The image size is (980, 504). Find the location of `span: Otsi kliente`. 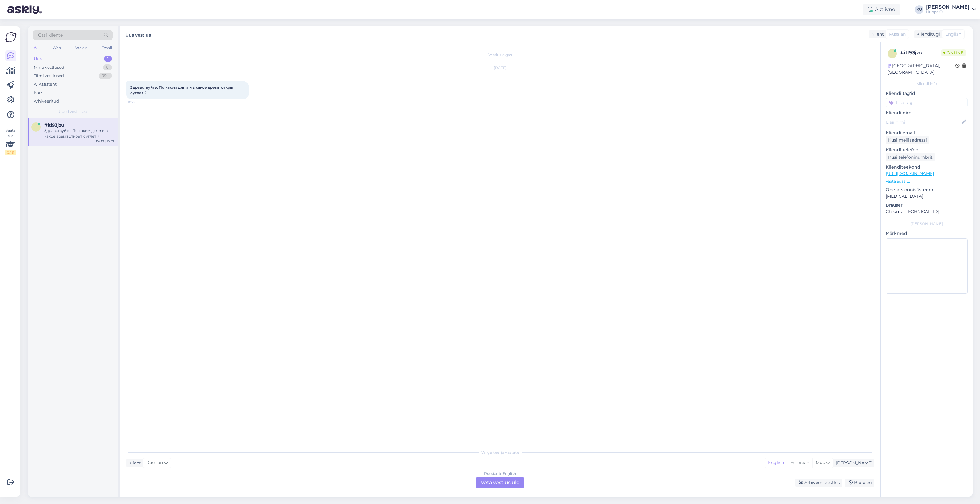

span: Otsi kliente is located at coordinates (50, 35).